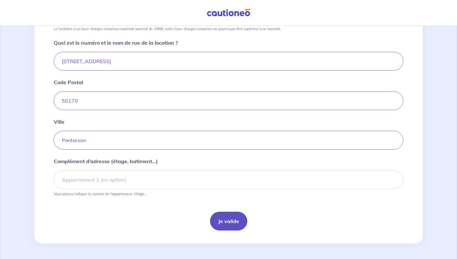 The width and height of the screenshot is (457, 259). What do you see at coordinates (100, 194) in the screenshot?
I see `p: Vous pouvez indiquer le numéro de l’appartement, l’étage...` at bounding box center [100, 194].